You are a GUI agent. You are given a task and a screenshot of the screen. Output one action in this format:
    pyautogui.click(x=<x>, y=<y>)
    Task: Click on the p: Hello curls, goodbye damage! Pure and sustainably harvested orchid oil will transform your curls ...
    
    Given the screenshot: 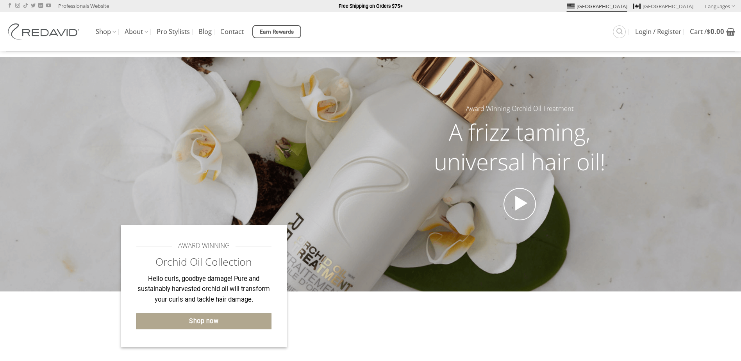 What is the action you would take?
    pyautogui.click(x=204, y=289)
    